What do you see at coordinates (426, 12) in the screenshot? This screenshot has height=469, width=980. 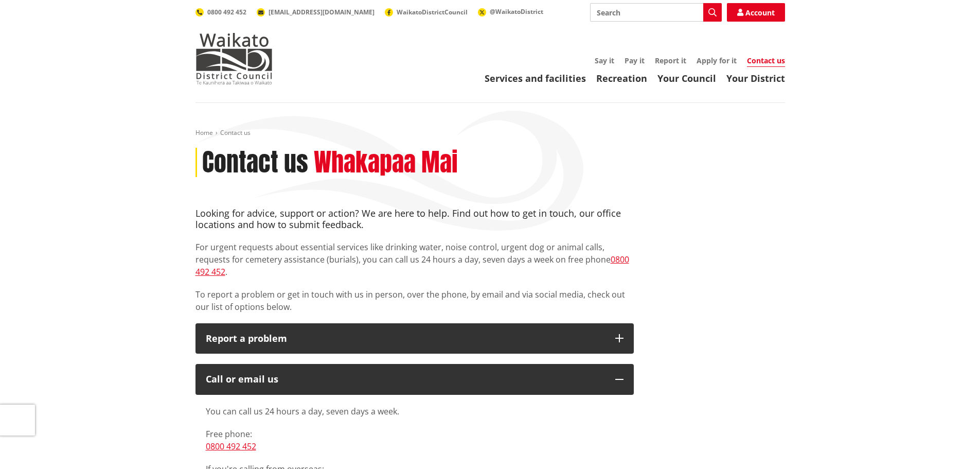 I see `a: WaikatoDistrictCouncil` at bounding box center [426, 12].